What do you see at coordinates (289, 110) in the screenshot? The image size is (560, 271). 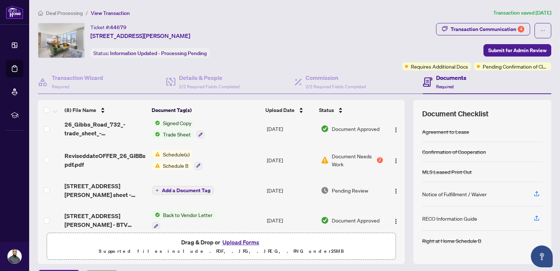 I see `th: Upload Date` at bounding box center [289, 110].